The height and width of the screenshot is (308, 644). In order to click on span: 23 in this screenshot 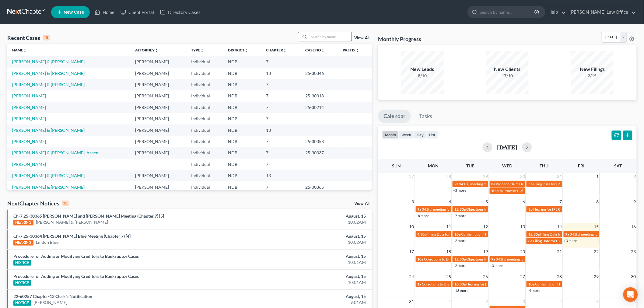, I will do `click(634, 252)`.